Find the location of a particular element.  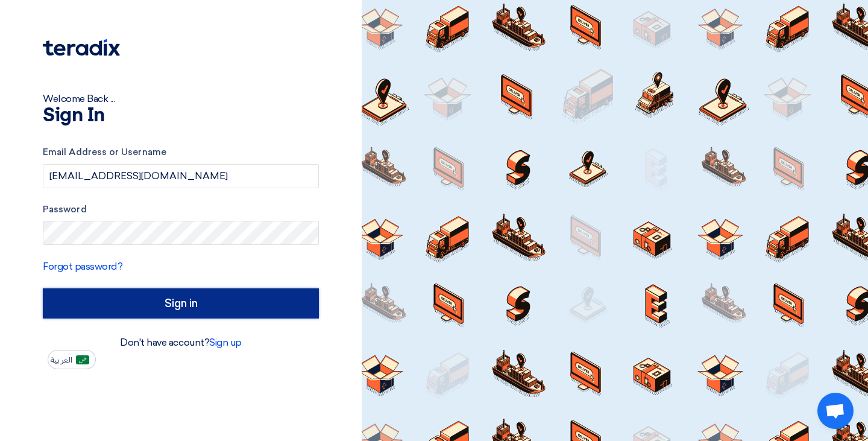

input: Sign in is located at coordinates (181, 304).